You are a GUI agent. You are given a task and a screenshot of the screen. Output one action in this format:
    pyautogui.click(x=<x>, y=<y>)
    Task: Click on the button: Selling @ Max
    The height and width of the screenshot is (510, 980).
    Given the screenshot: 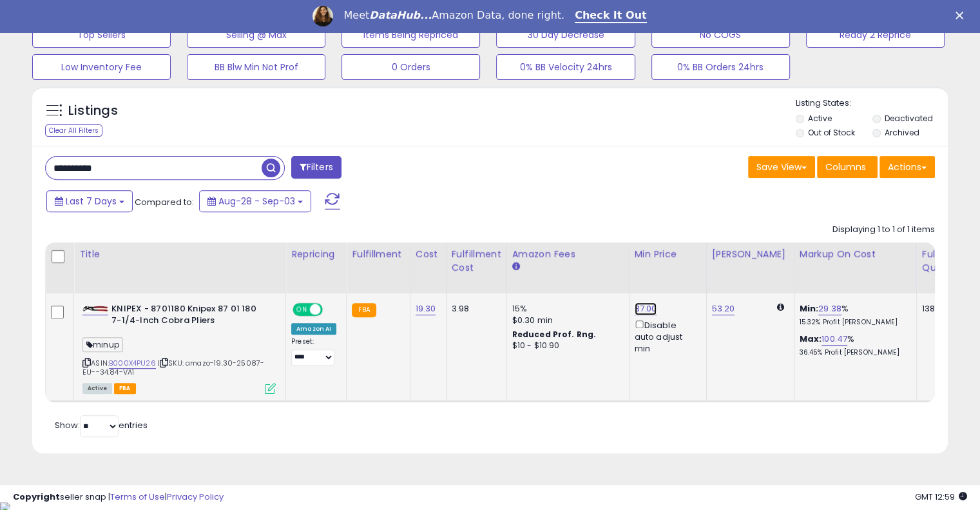 What is the action you would take?
    pyautogui.click(x=256, y=35)
    